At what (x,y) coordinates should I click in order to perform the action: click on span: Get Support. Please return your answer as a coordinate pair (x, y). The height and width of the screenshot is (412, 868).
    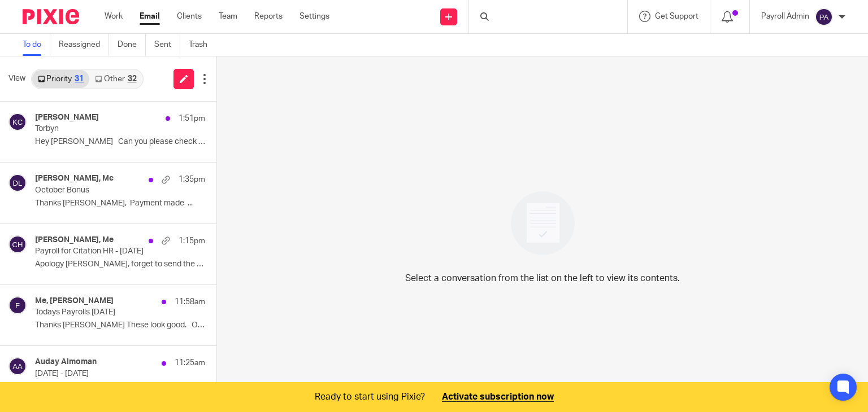
    Looking at the image, I should click on (676, 17).